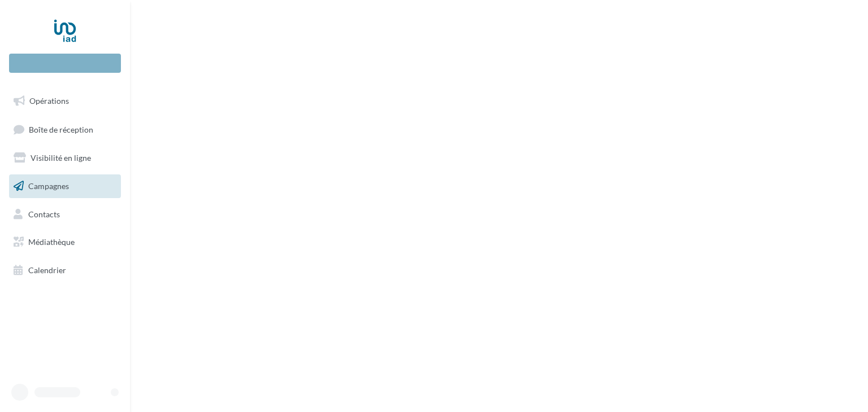  I want to click on a: Contacts, so click(65, 214).